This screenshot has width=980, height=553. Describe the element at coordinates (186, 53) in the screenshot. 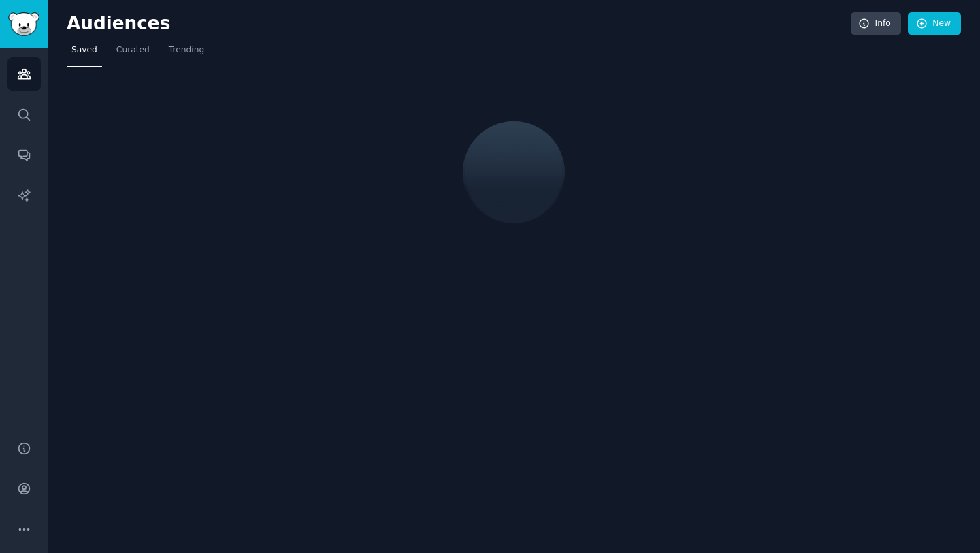

I see `a: Trending` at that location.